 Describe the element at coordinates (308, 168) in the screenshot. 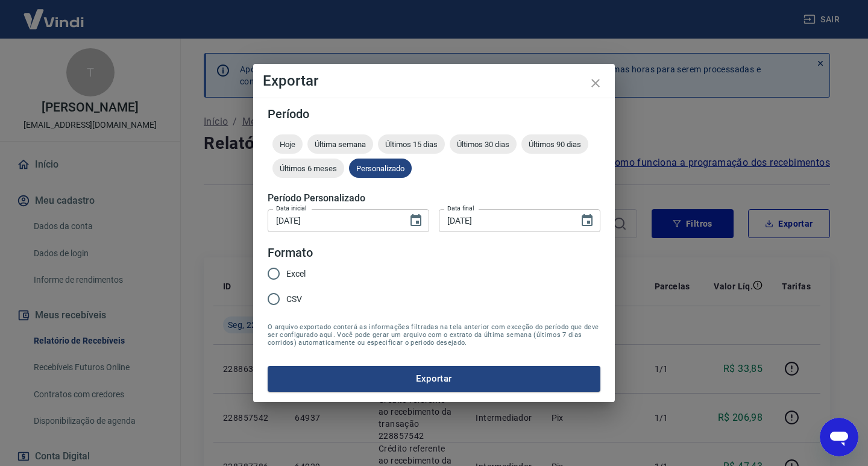

I see `span: Últimos 6 meses` at that location.